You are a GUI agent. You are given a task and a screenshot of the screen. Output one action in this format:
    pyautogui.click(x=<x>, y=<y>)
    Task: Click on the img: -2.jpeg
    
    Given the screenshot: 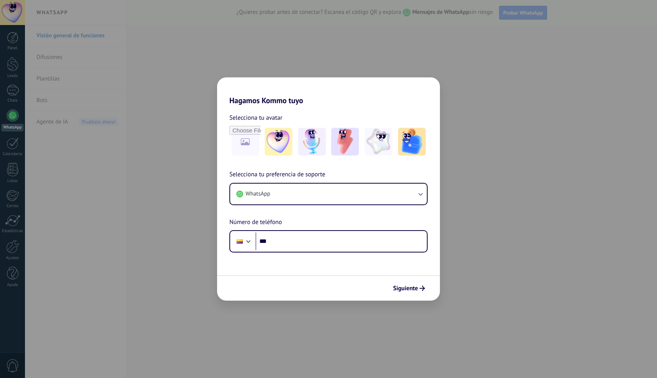 What is the action you would take?
    pyautogui.click(x=312, y=141)
    